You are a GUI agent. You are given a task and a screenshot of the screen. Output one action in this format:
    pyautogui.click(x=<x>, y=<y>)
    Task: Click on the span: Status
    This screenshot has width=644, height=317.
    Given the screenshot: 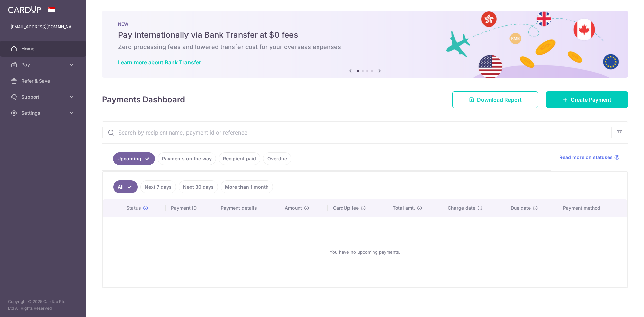 What is the action you would take?
    pyautogui.click(x=133, y=208)
    